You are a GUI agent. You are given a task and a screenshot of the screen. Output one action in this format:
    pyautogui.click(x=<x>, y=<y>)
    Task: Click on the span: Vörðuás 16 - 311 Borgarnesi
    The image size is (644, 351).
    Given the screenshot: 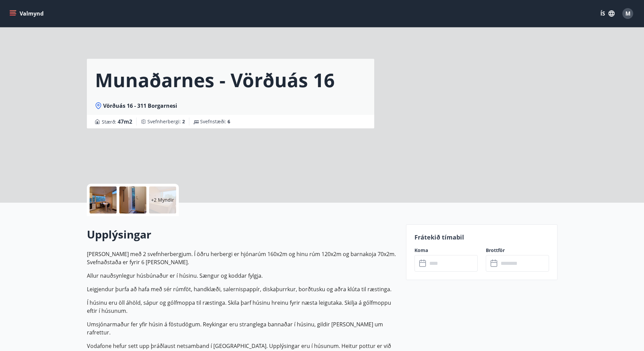 What is the action you would take?
    pyautogui.click(x=140, y=106)
    